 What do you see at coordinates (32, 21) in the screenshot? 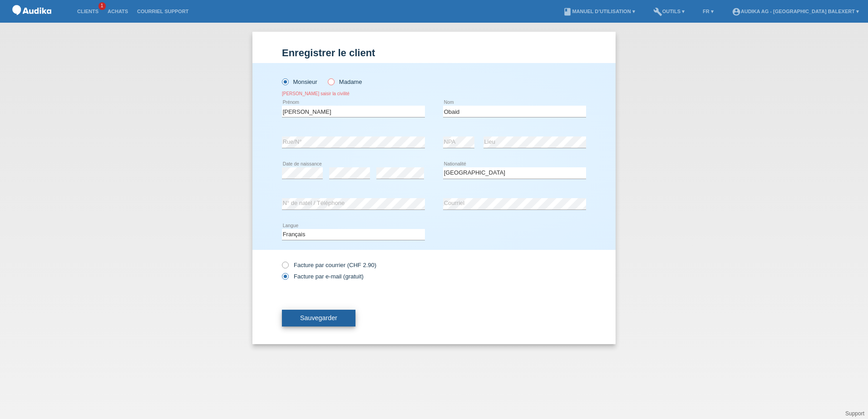
I see `a: POS — MF Group` at bounding box center [32, 21].